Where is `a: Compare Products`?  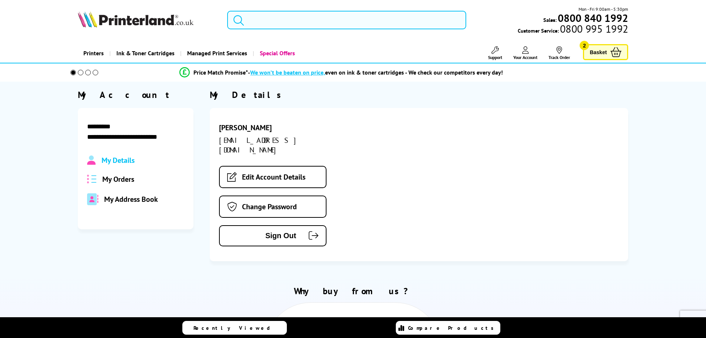 a: Compare Products is located at coordinates (448, 327).